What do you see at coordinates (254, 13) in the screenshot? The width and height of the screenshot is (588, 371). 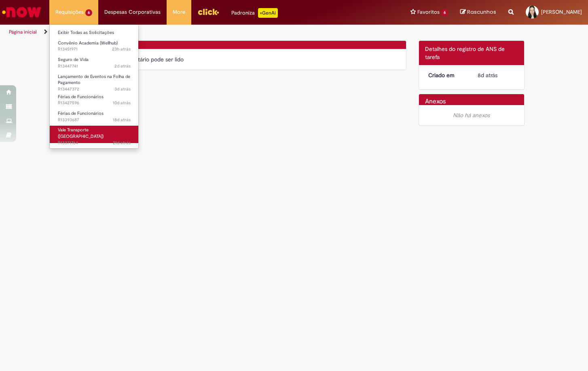 I see `div: Padroniza` at bounding box center [254, 13].